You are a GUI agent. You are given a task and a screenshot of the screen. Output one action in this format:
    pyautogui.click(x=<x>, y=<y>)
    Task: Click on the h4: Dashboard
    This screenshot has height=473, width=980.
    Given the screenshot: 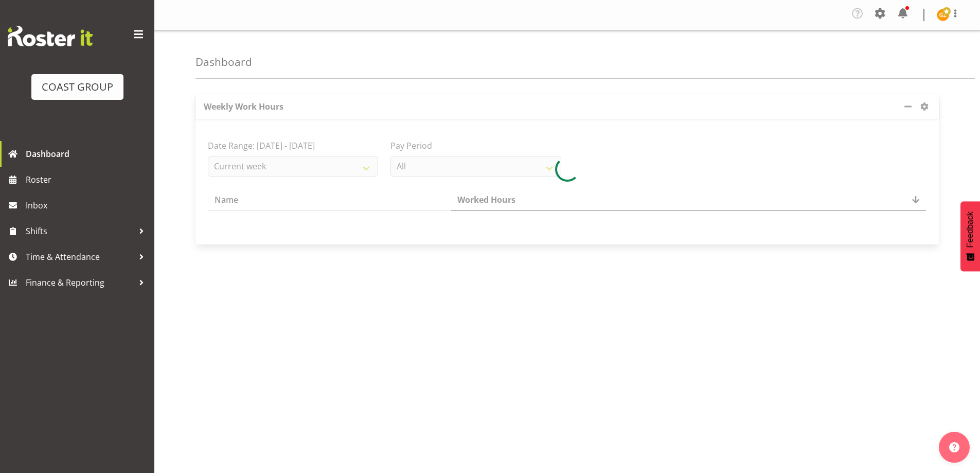 What is the action you would take?
    pyautogui.click(x=224, y=61)
    